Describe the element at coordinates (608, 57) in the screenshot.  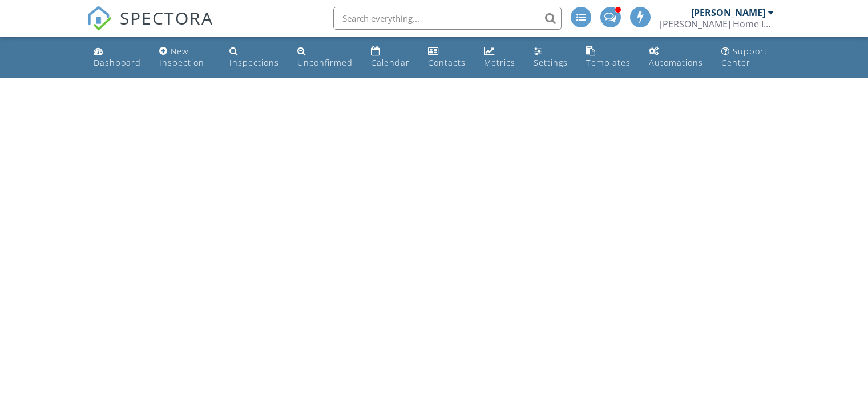
I see `a: Templates` at that location.